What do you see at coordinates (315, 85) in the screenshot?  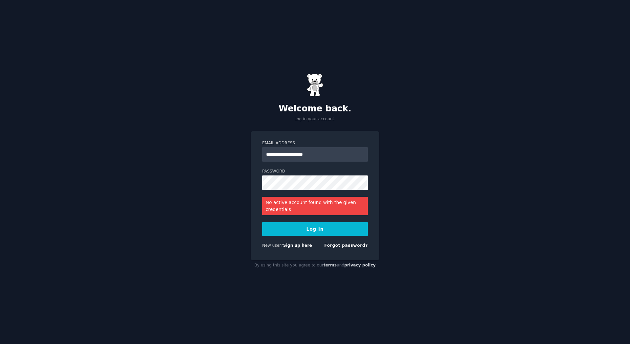 I see `img: Gummy Bear` at bounding box center [315, 85].